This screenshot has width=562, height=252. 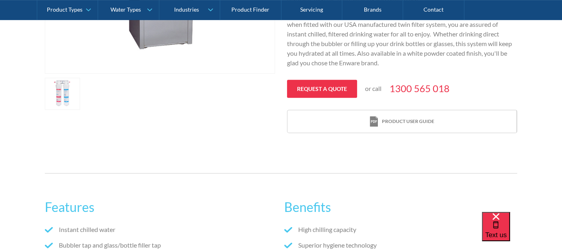 What do you see at coordinates (419, 88) in the screenshot?
I see `a: 1300 565 018` at bounding box center [419, 88].